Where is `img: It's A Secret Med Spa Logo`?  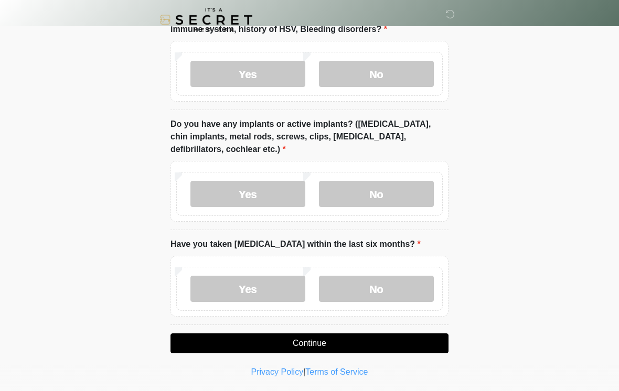 img: It's A Secret Med Spa Logo is located at coordinates (206, 19).